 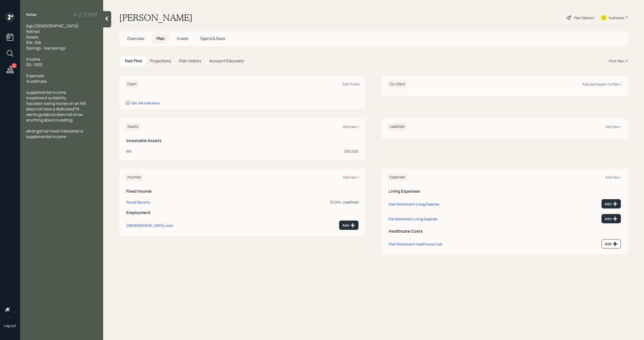 I want to click on span: Overview, so click(x=136, y=39).